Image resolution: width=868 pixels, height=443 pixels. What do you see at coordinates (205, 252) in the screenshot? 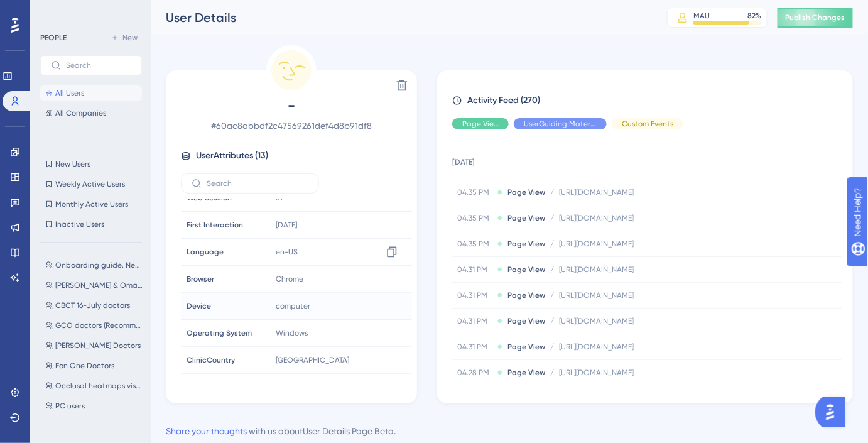
I see `span: Language` at bounding box center [205, 252].